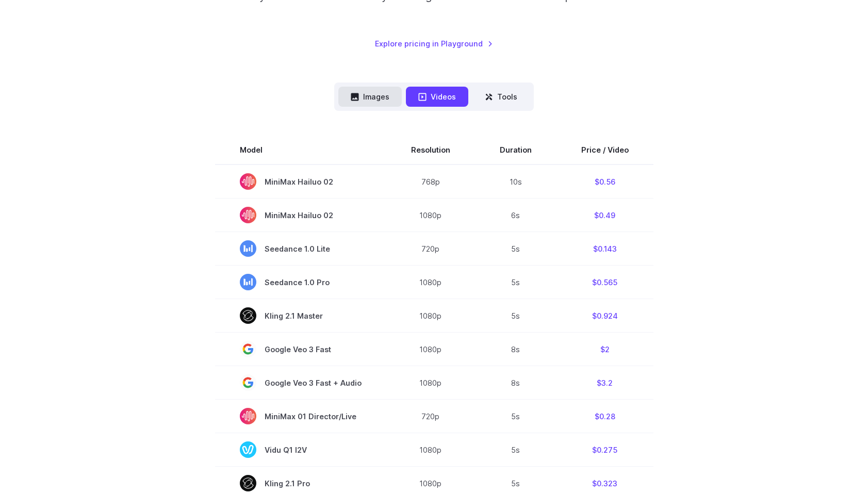 Image resolution: width=868 pixels, height=494 pixels. What do you see at coordinates (301, 383) in the screenshot?
I see `span: Google Veo 3 Fast + Audio` at bounding box center [301, 383].